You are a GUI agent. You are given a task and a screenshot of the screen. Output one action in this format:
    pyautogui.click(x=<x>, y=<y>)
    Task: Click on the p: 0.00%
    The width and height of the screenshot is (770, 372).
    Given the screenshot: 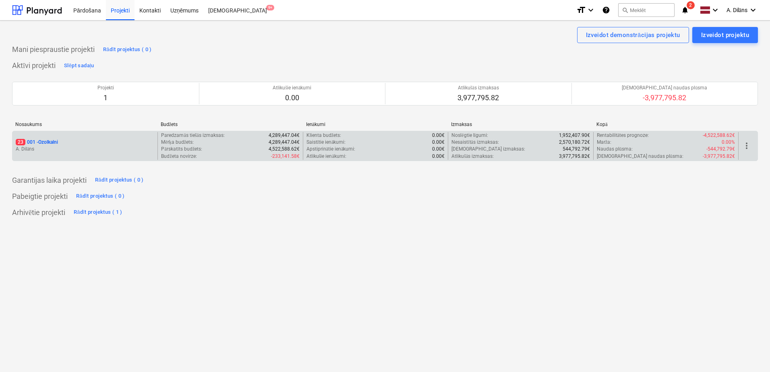 What is the action you would take?
    pyautogui.click(x=728, y=142)
    